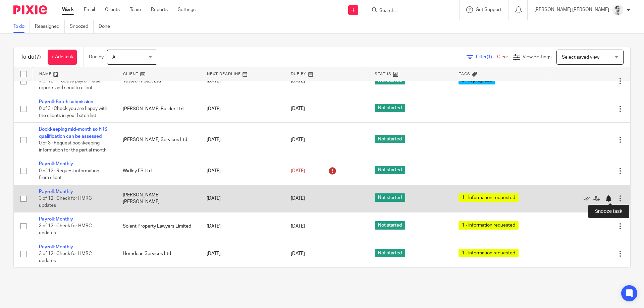 This screenshot has height=308, width=644. What do you see at coordinates (159, 9) in the screenshot?
I see `a: Reports` at bounding box center [159, 9].